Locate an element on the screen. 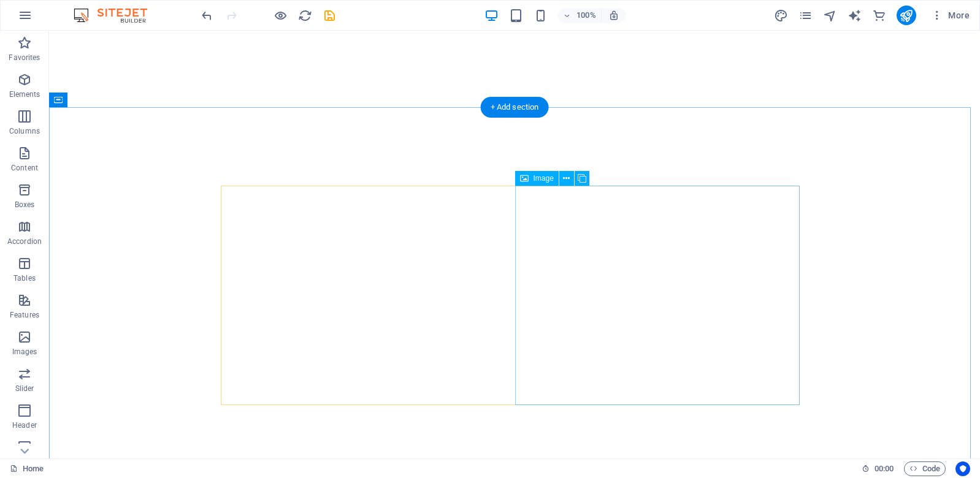 The height and width of the screenshot is (478, 980). p: Features is located at coordinates (25, 315).